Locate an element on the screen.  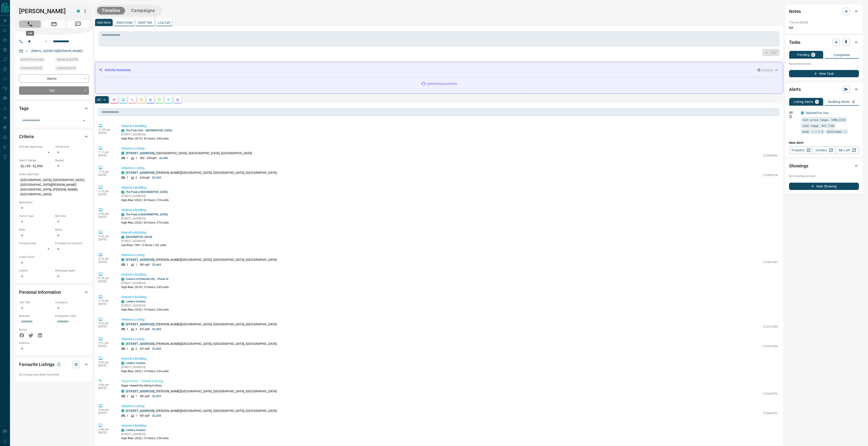
div: Notes is located at coordinates (824, 12).